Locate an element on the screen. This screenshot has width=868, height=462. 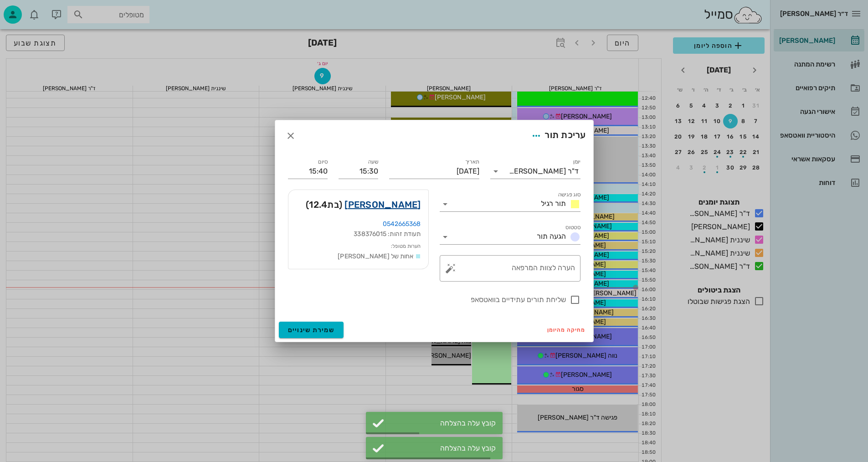
span: מחיקה מהיומן is located at coordinates (567, 330).